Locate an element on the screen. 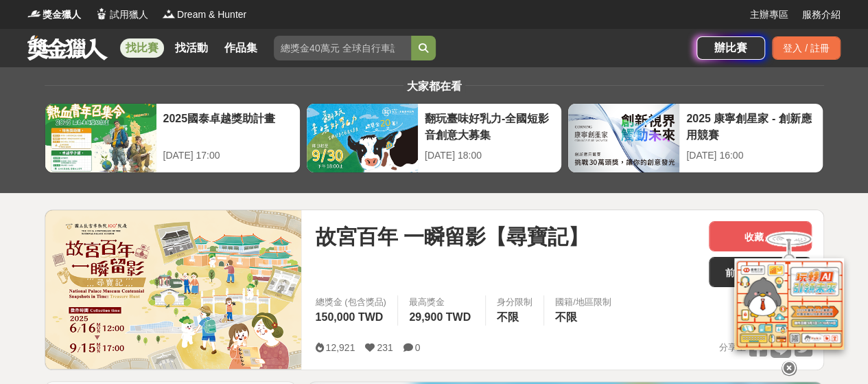 The height and width of the screenshot is (384, 868). a: 作品集 is located at coordinates (241, 48).